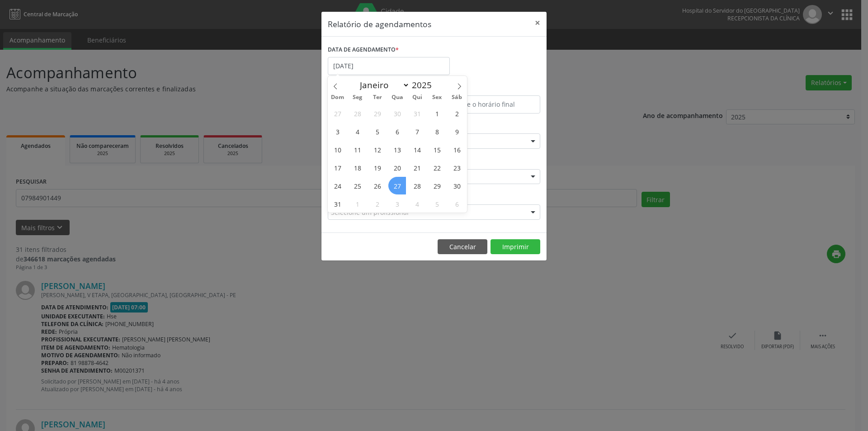 This screenshot has height=431, width=868. What do you see at coordinates (337, 204) in the screenshot?
I see `span: Agosto 31, 2025` at bounding box center [337, 204].